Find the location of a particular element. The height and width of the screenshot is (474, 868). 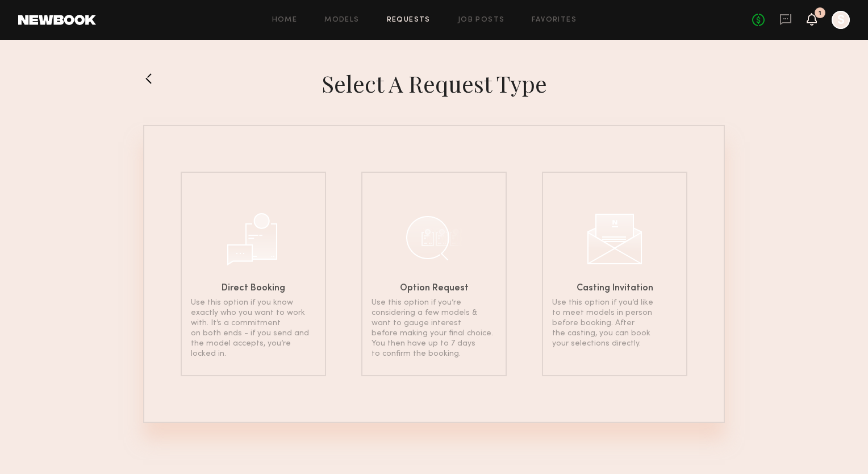

a: Casting InvitationUse this option if you’d like to meet models in person before booking. After th... is located at coordinates (614, 274).